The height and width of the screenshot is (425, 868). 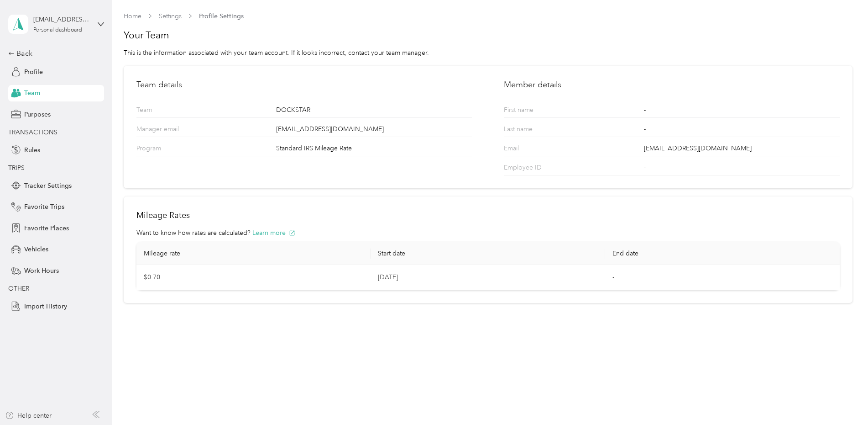 What do you see at coordinates (488, 52) in the screenshot?
I see `div: This is the information associated with your team account. If it looks incorrect, contact your te...` at bounding box center [488, 52].